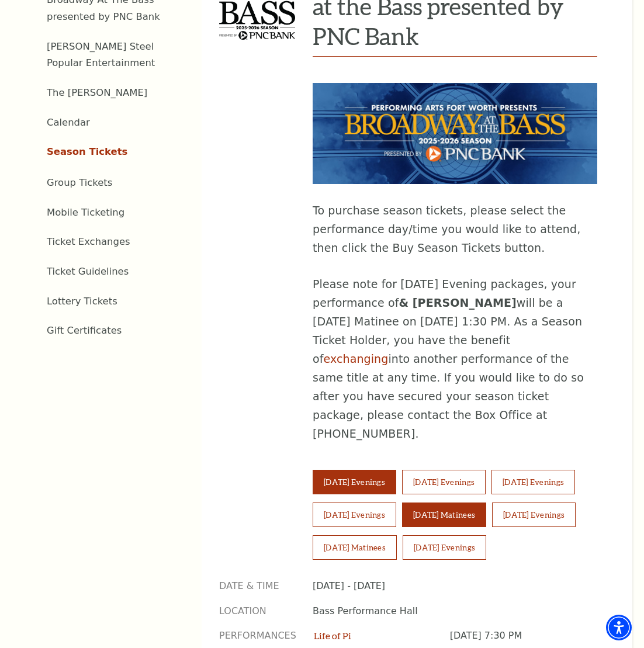  What do you see at coordinates (85, 212) in the screenshot?
I see `a: Mobile Ticketing` at bounding box center [85, 212].